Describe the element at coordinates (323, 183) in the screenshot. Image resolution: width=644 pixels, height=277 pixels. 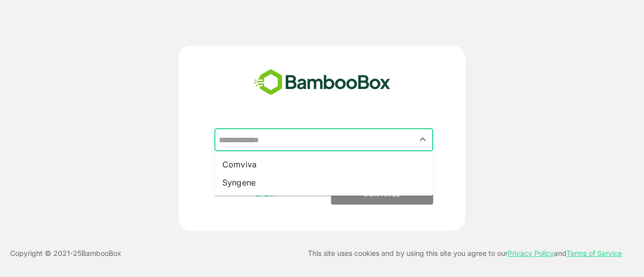
I see `li: Syngene` at that location.